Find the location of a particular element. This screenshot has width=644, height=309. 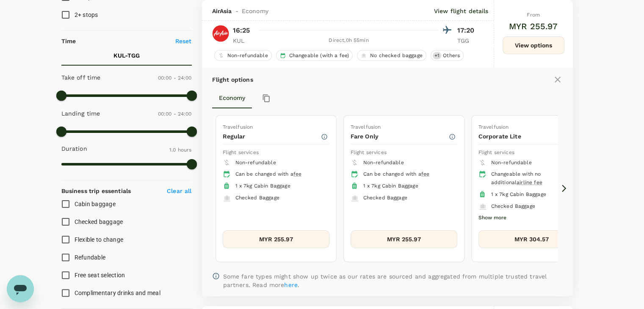

p: Corporate Lite is located at coordinates (527, 137).